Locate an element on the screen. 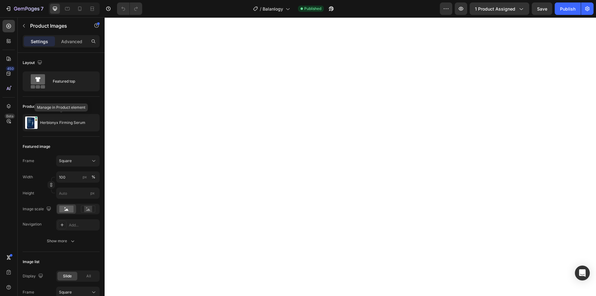 This screenshot has height=296, width=596. button: Save is located at coordinates (542, 9).